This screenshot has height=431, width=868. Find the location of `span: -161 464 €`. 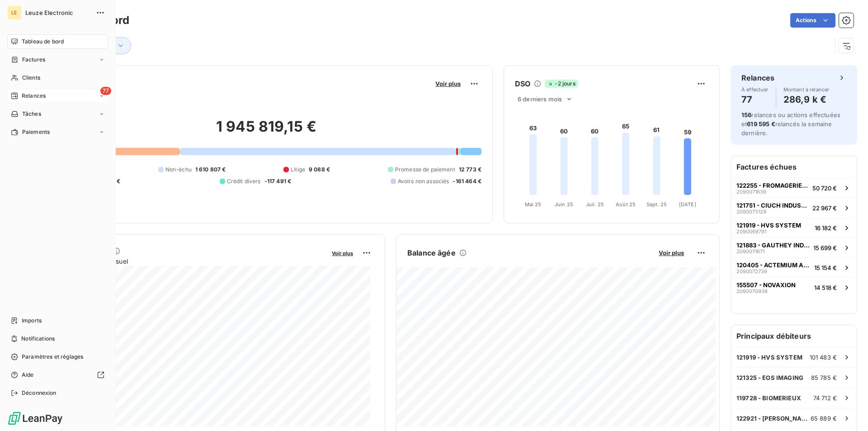

span: -161 464 € is located at coordinates (467, 182).